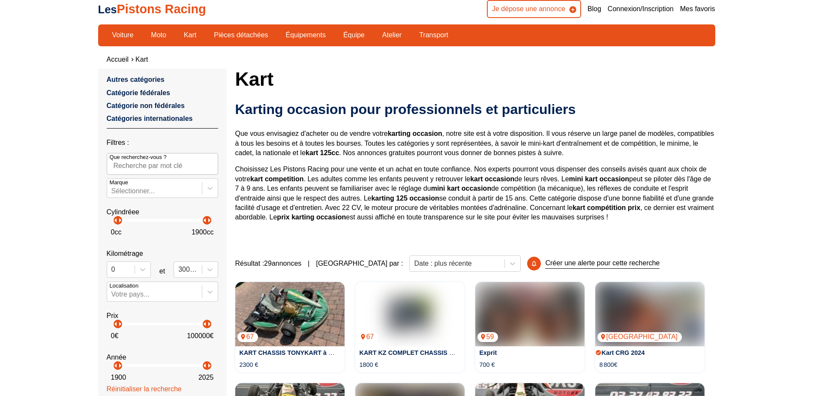  Describe the element at coordinates (698, 9) in the screenshot. I see `a: Mes favoris` at that location.